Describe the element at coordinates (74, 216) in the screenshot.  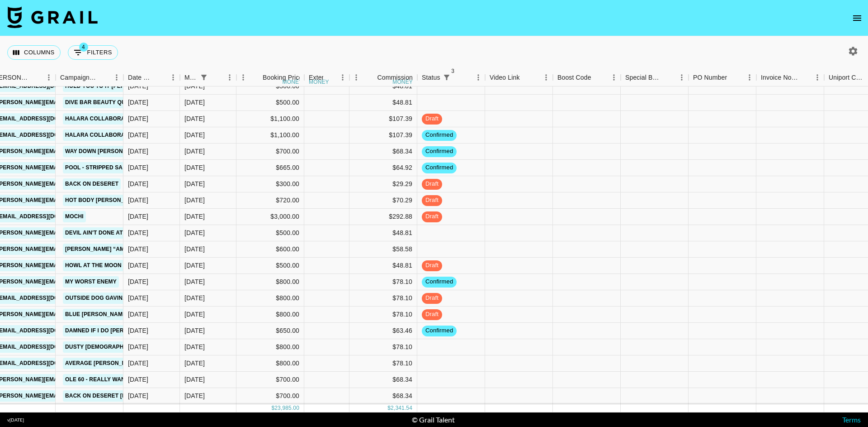
I see `a: Mochi` at that location.